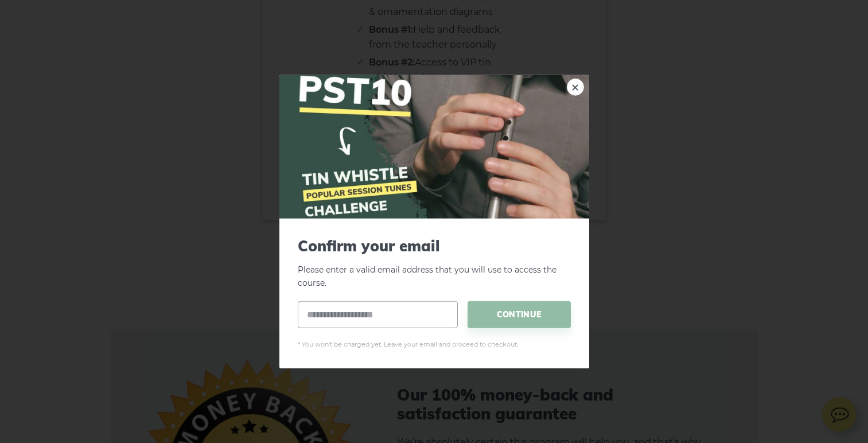 The width and height of the screenshot is (868, 443). Describe the element at coordinates (435, 263) in the screenshot. I see `p: Please enter a valid email address that you will use to access the course.` at that location.